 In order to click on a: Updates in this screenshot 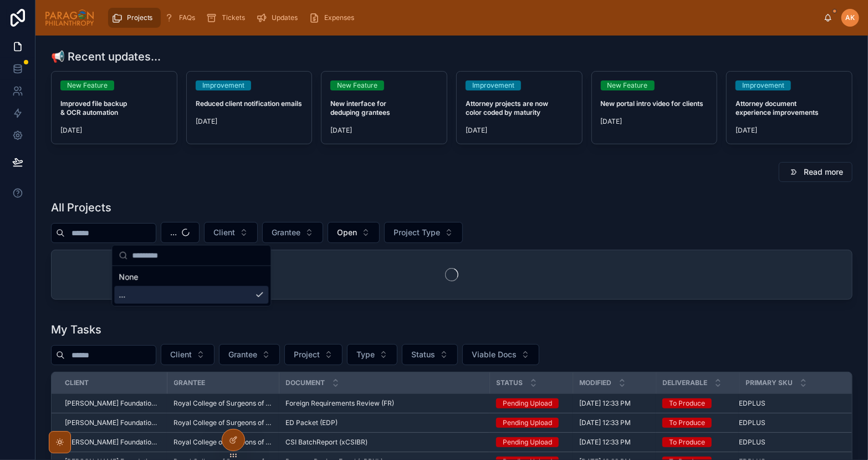, I will do `click(279, 18)`.